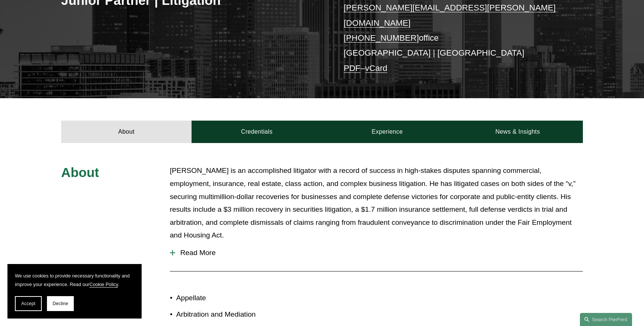 The height and width of the screenshot is (326, 644). I want to click on span: About, so click(80, 172).